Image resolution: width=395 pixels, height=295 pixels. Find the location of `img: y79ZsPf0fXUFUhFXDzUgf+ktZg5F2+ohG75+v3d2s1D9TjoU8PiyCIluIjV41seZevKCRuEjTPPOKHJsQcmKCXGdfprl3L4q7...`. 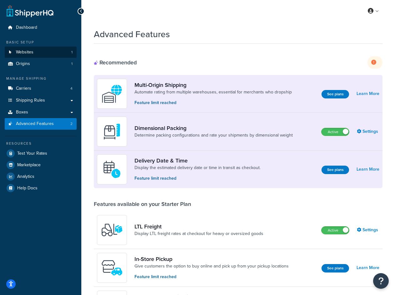

img: y79ZsPf0fXUFUhFXDzUgf+ktZg5F2+ohG75+v3d2s1D9TjoU8PiyCIluIjV41seZevKCRuEjTPPOKHJsQcmKCXGdfprl3L4q7... is located at coordinates (112, 230).